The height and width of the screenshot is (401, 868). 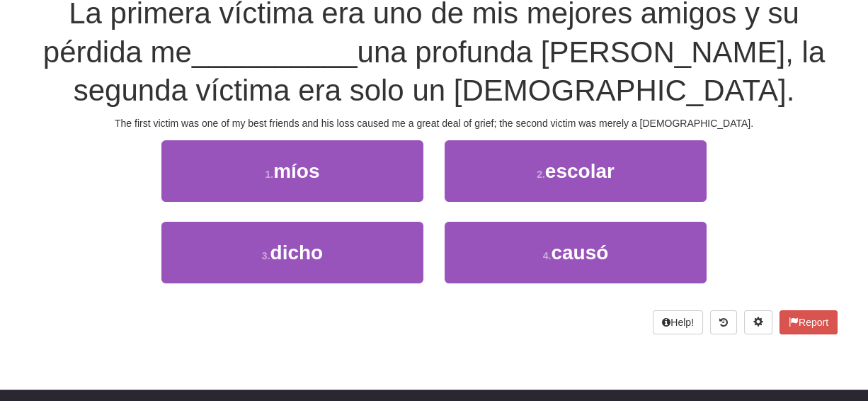 I want to click on small: 1 ., so click(x=269, y=174).